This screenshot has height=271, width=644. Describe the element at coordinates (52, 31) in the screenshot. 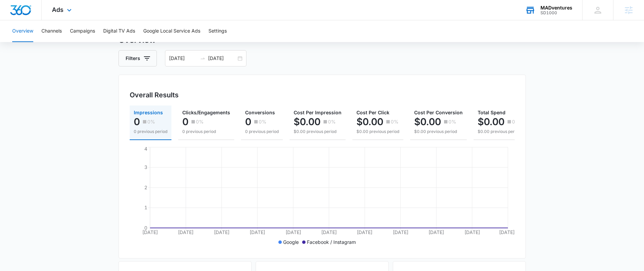

I see `button: Channels` at that location.